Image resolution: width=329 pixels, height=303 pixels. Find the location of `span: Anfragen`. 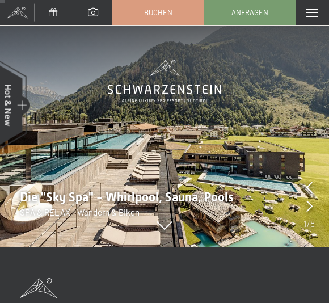

span: Anfragen is located at coordinates (250, 12).